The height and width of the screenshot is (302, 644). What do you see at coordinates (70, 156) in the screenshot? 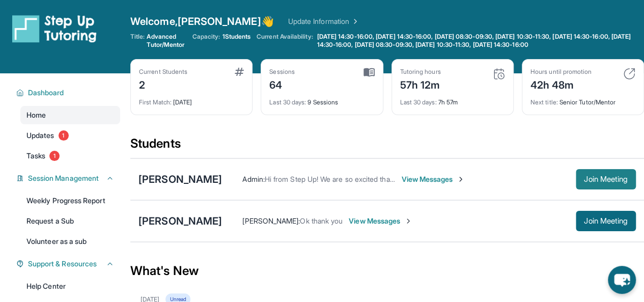
I see `a: Tasks1` at bounding box center [70, 156].